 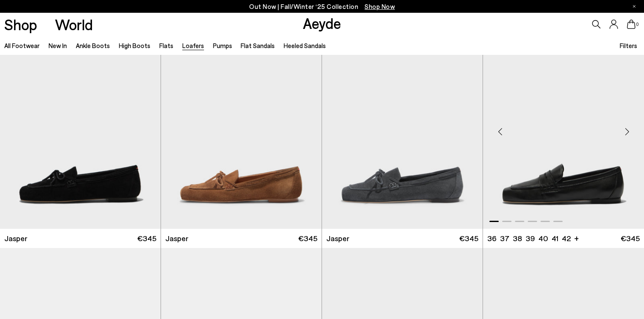 I want to click on li: 40, so click(x=543, y=239).